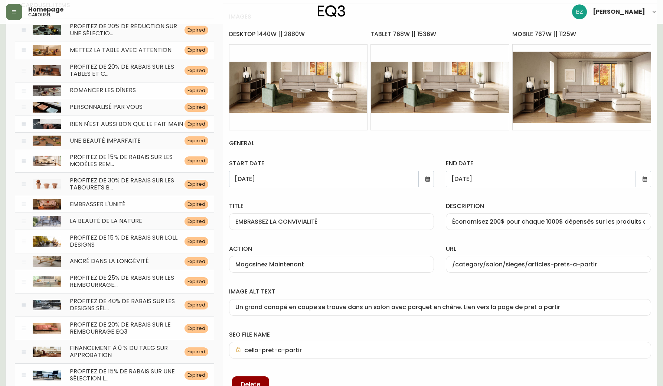  Describe the element at coordinates (114, 160) in the screenshot. I see `div: PROFITEZ DE 15% DE RABAIS SUR LES MODÈLES REM...Expired` at that location.